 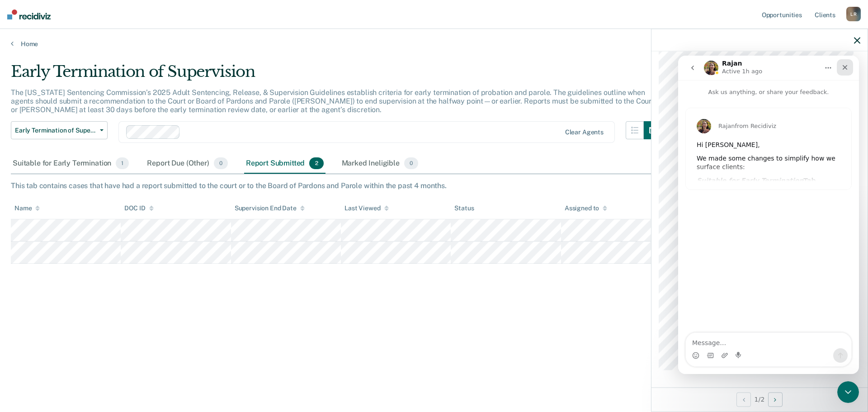 What do you see at coordinates (48, 70) in the screenshot?
I see `span: Rajan` at bounding box center [48, 70].